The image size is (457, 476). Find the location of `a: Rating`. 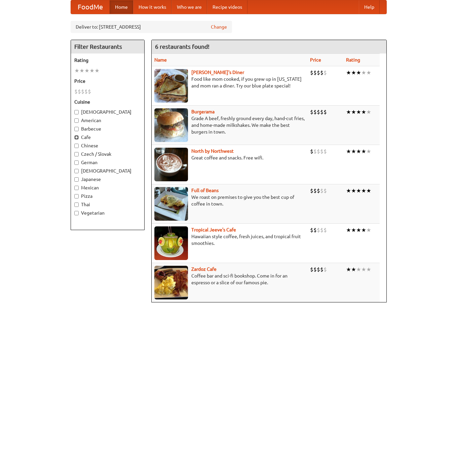

a: Rating is located at coordinates (353, 60).